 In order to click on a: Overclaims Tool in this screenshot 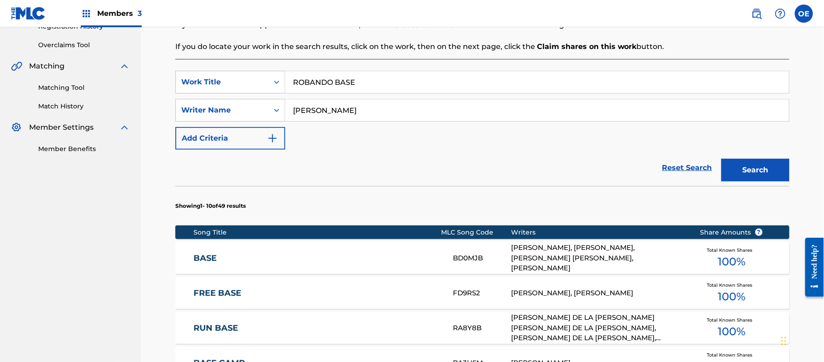, I will do `click(84, 45)`.